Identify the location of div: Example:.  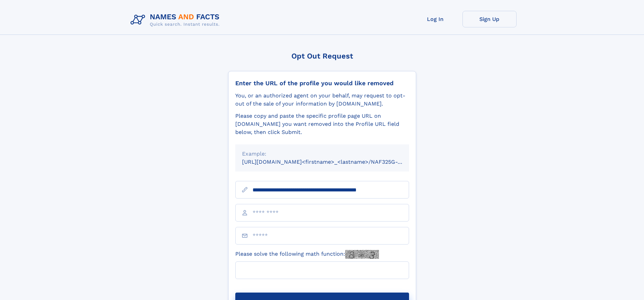
(322, 154).